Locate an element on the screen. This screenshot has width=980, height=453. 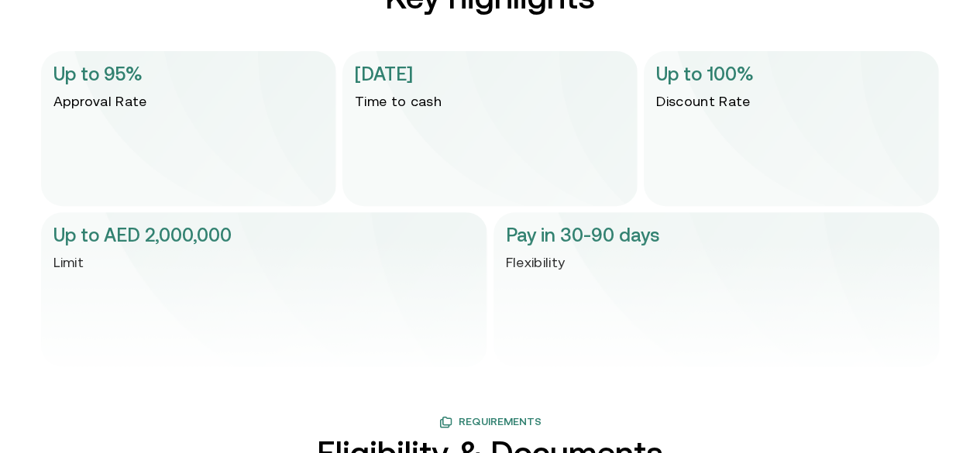
img: Gradient is located at coordinates (490, 313).